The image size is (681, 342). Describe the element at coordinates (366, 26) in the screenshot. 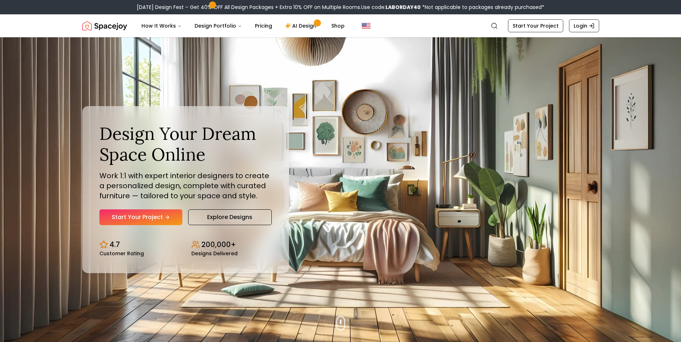

I see `img: United States` at that location.